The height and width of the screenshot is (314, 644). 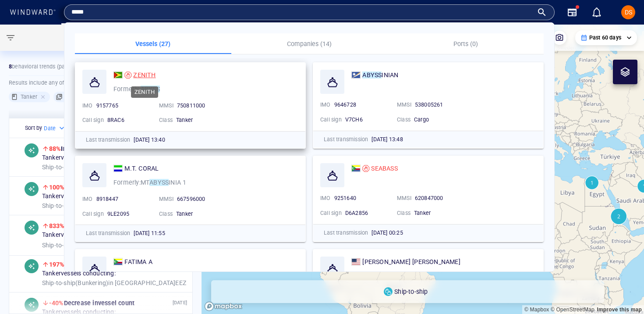 What do you see at coordinates (153, 44) in the screenshot?
I see `p: Vessels (27)` at bounding box center [153, 44].